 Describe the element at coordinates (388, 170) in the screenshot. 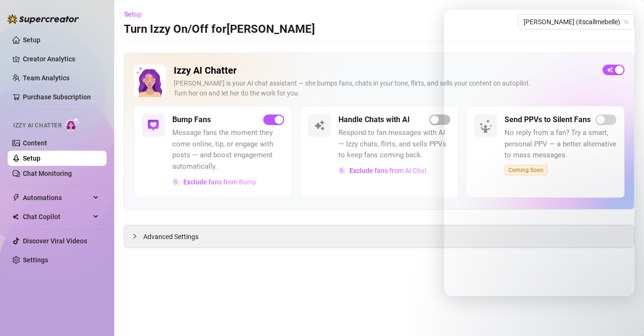

I see `span: Exclude fans from AI Chat` at that location.